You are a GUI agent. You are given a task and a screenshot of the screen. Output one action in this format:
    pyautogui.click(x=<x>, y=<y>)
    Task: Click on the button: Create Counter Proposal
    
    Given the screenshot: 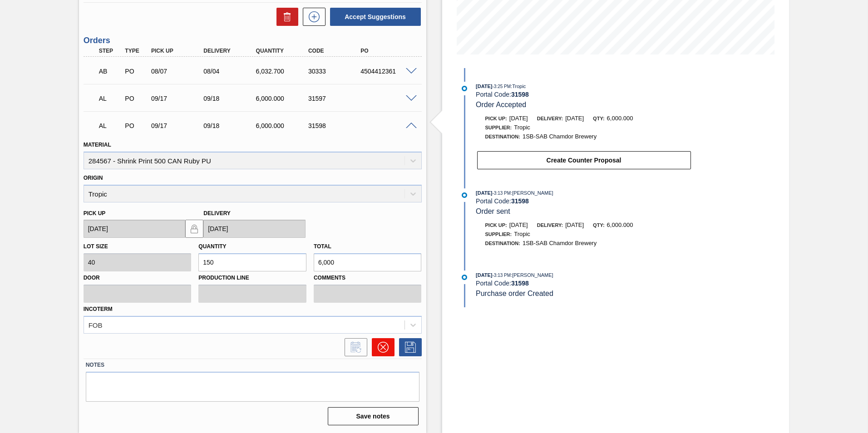 What is the action you would take?
    pyautogui.click(x=584, y=160)
    